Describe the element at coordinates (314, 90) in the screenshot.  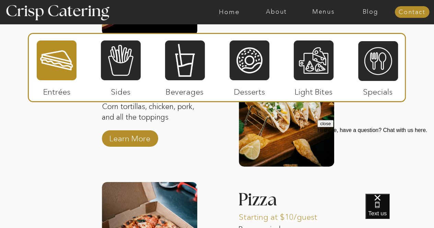
I see `p: Light Bites` at that location.